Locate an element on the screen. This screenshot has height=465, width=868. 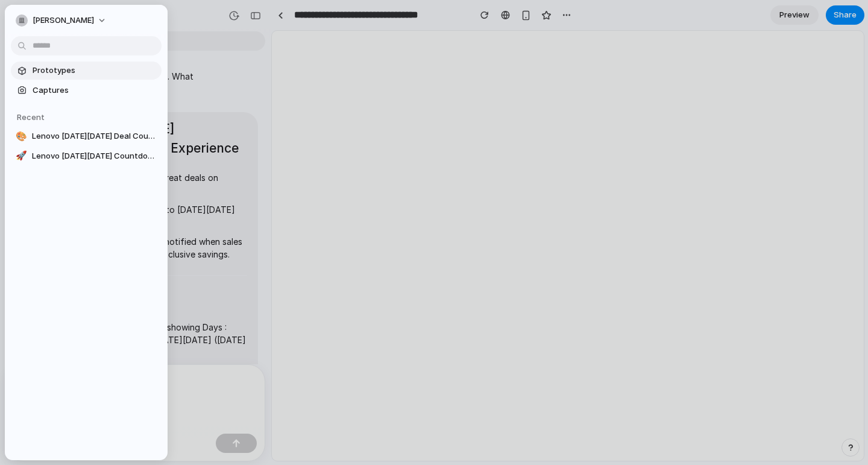
a: Captures is located at coordinates (86, 90).